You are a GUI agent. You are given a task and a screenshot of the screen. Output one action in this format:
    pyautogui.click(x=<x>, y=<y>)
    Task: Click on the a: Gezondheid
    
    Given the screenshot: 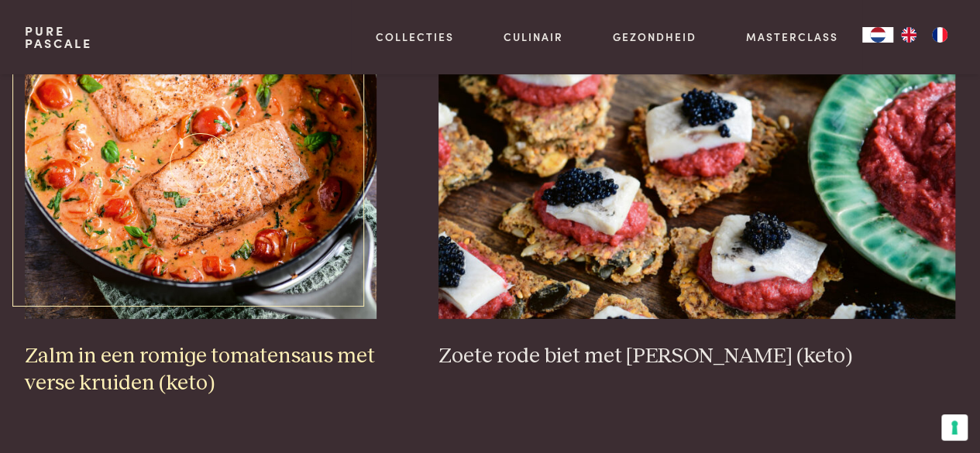 What is the action you would take?
    pyautogui.click(x=655, y=36)
    